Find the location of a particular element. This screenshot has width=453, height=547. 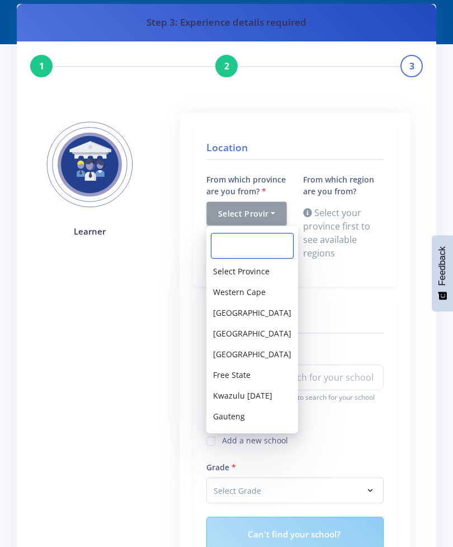

span: Gauteng is located at coordinates (229, 416).